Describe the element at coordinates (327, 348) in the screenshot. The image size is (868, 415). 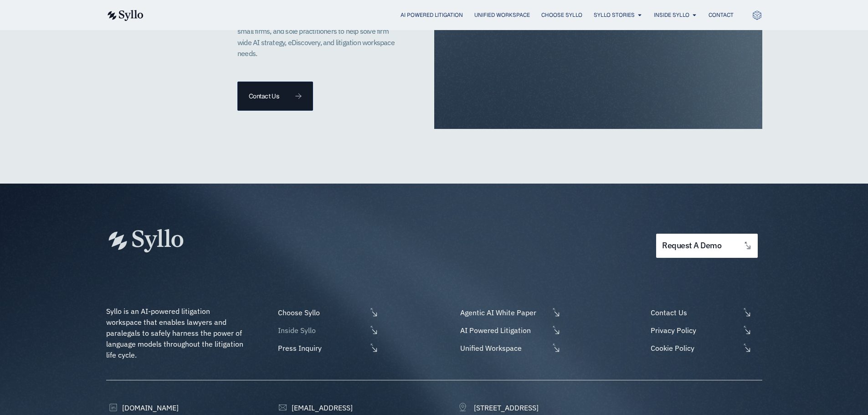
I see `a: Press Inquiry` at that location.